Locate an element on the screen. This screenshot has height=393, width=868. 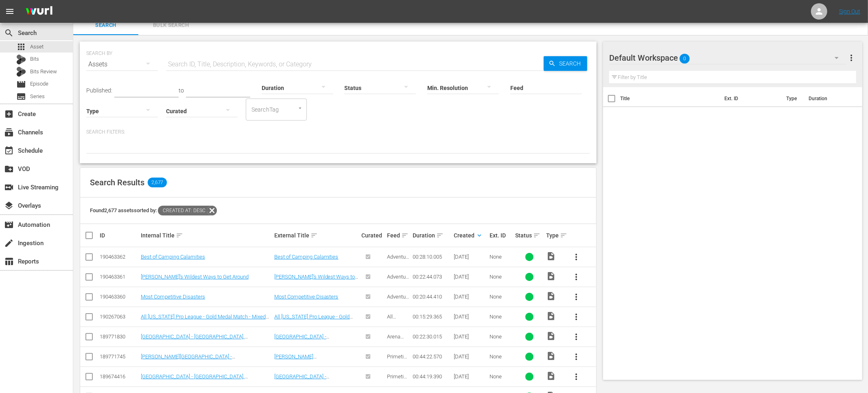
div: 189771745 is located at coordinates (119, 356).